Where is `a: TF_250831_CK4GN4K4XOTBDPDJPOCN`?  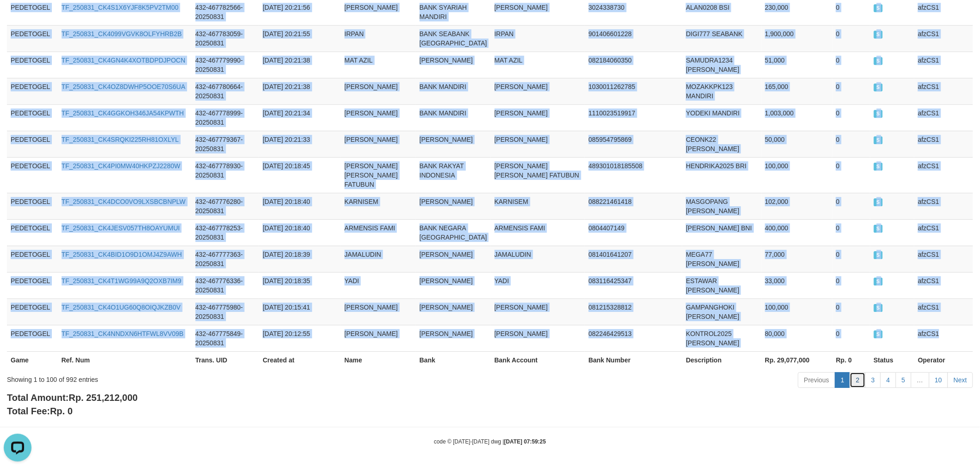
a: TF_250831_CK4GN4K4XOTBDPDJPOCN is located at coordinates (124, 60).